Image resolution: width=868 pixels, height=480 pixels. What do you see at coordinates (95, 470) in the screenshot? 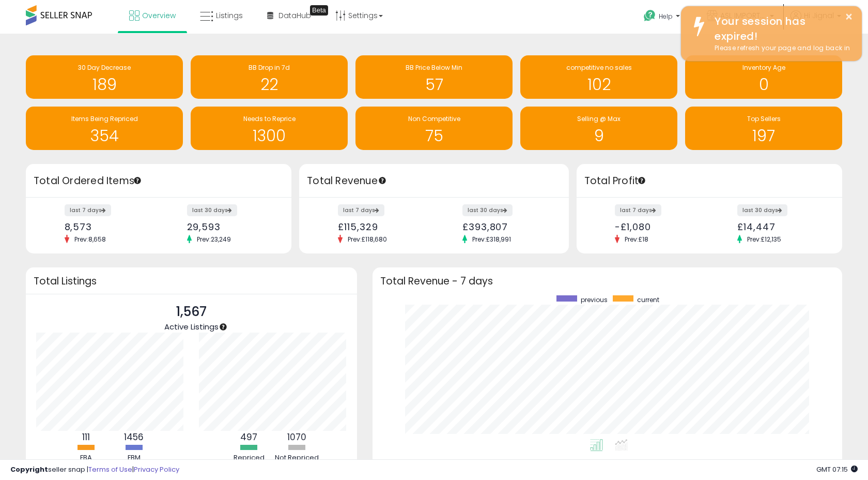
I see `div: seller snap | |` at bounding box center [95, 470].